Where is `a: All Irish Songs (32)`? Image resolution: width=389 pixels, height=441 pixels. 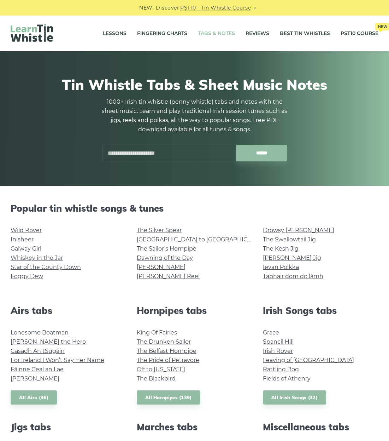 a: All Irish Songs (32) is located at coordinates (295, 397).